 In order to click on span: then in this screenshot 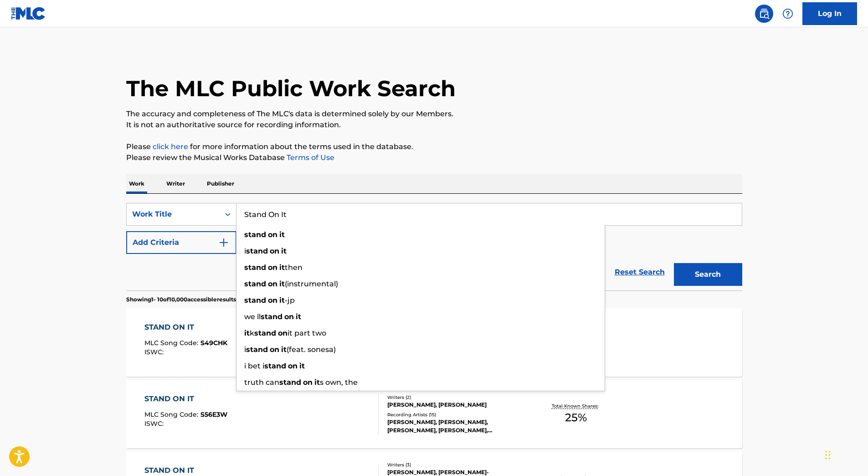, I will do `click(293, 267)`.